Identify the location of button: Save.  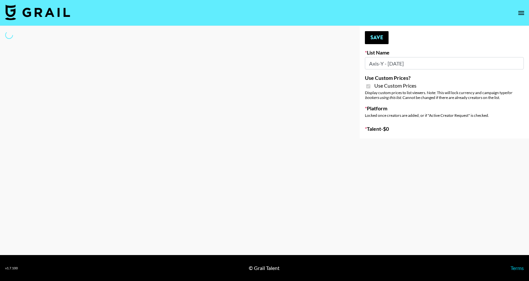
(376, 38).